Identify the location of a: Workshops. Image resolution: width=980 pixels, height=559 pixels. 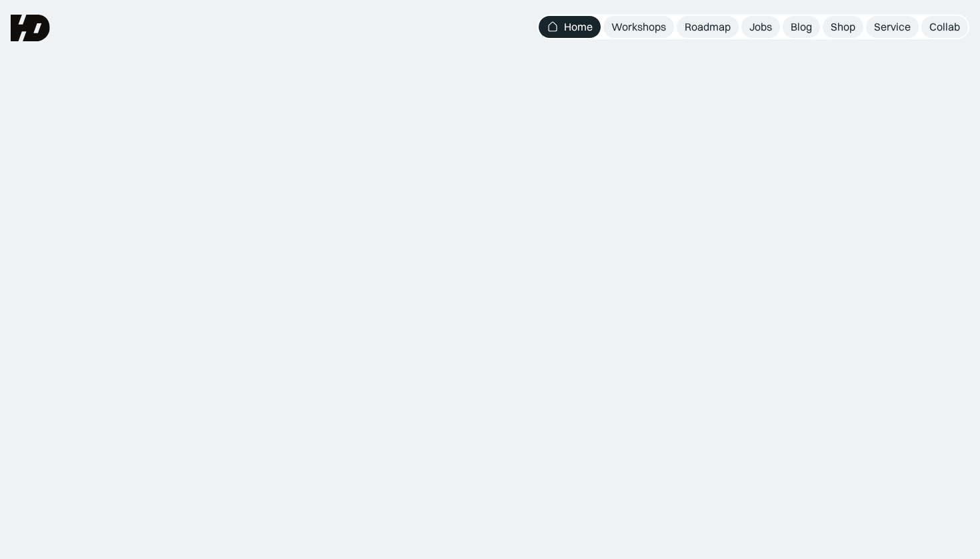
(638, 27).